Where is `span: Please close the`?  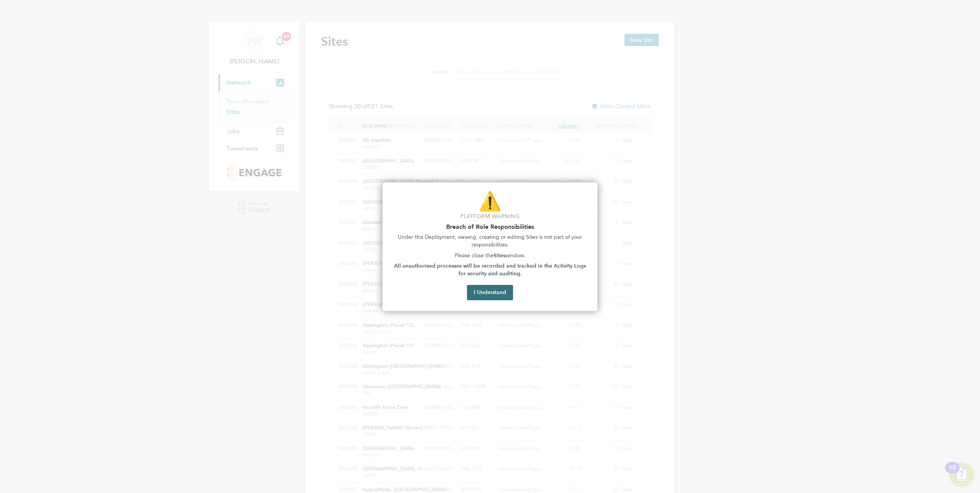 span: Please close the is located at coordinates (474, 255).